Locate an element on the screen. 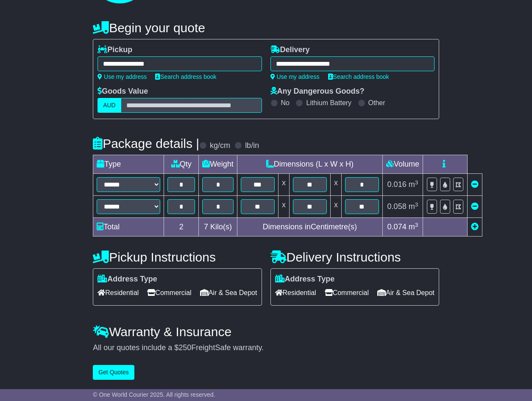 The image size is (532, 401). h4: Package details | is located at coordinates (146, 143).